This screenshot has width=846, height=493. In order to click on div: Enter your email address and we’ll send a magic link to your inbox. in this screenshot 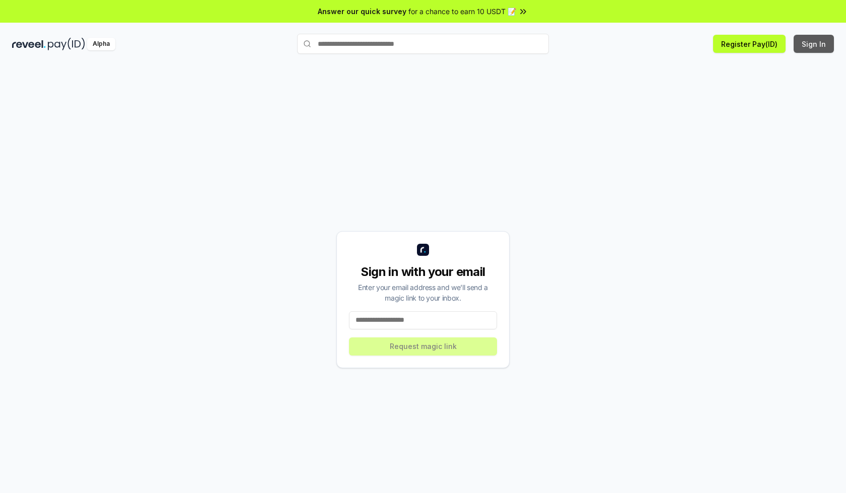, I will do `click(423, 292)`.